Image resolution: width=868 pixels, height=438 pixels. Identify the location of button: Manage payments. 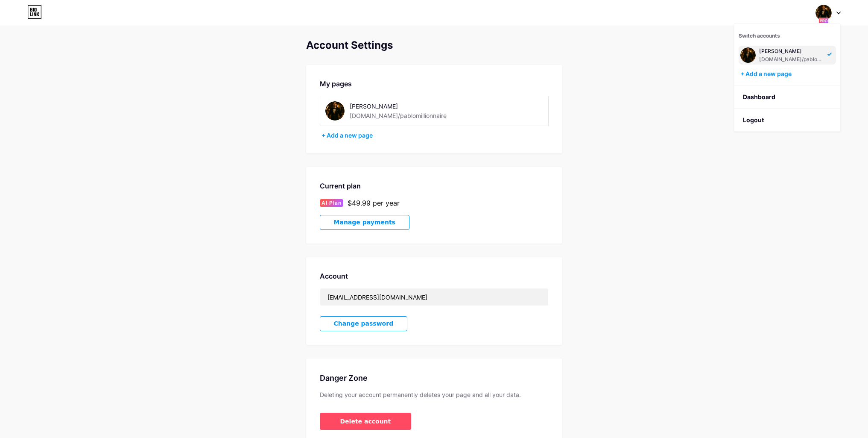
(365, 223).